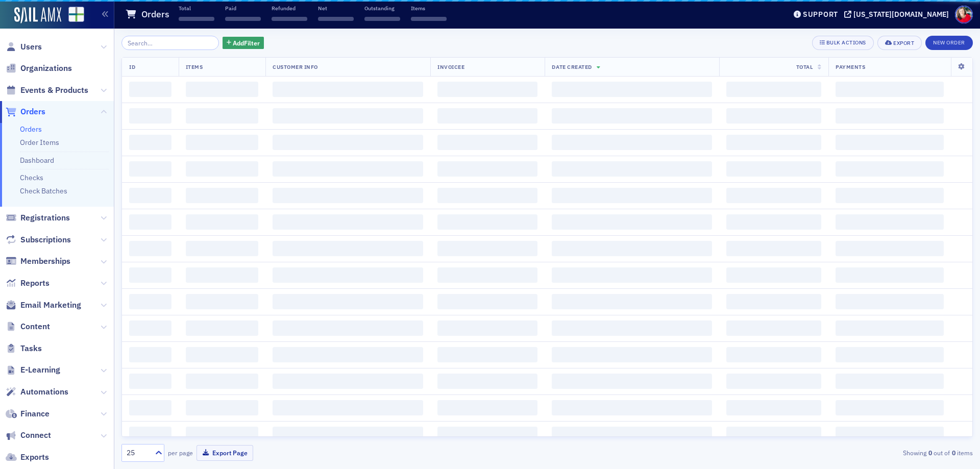  Describe the element at coordinates (51, 305) in the screenshot. I see `span: Email Marketing` at that location.